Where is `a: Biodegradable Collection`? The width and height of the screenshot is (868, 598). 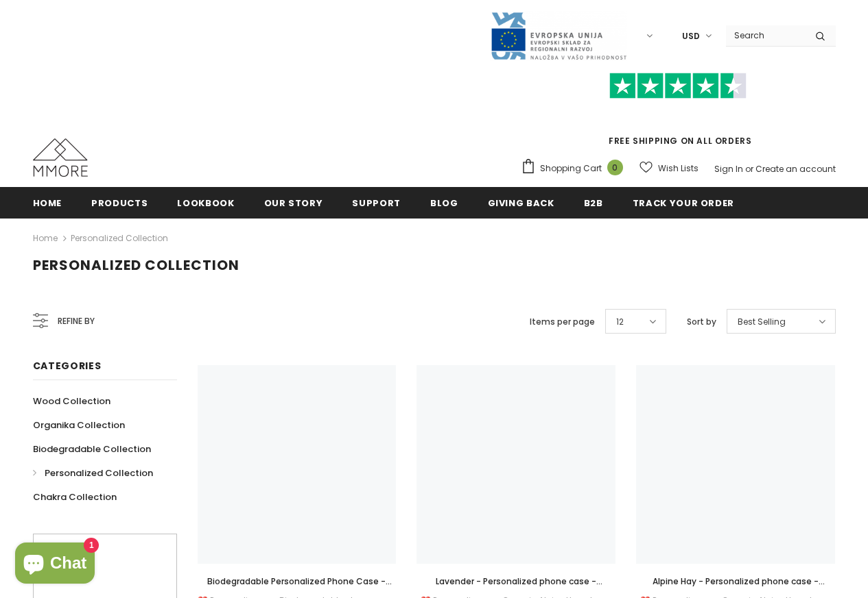 a: Biodegradable Collection is located at coordinates (92, 449).